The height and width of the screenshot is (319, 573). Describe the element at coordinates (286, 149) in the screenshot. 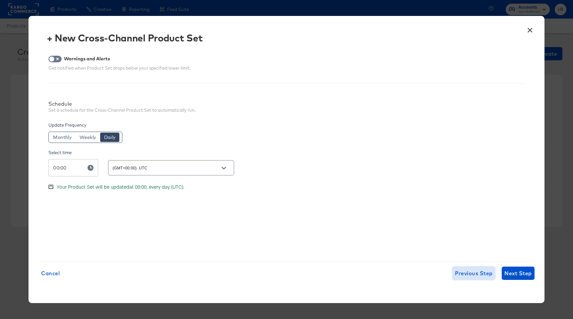

I see `div: Update Frequency` at that location.